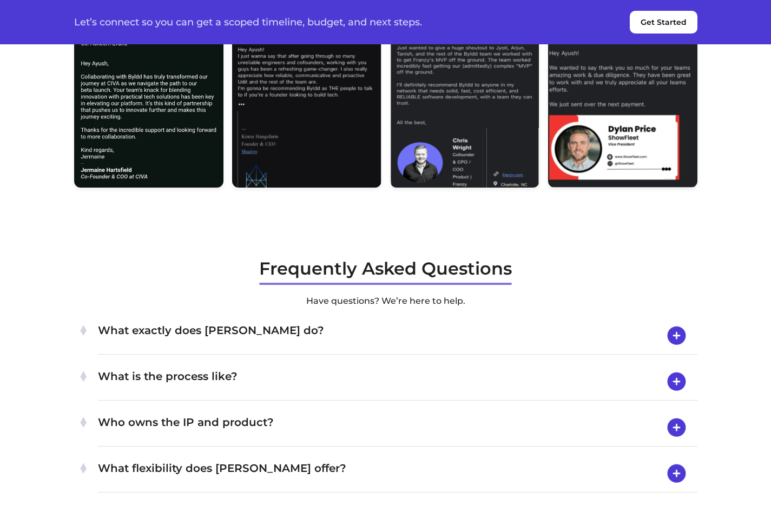  Describe the element at coordinates (149, 101) in the screenshot. I see `img: Jermaine Hartsfield's review` at that location.